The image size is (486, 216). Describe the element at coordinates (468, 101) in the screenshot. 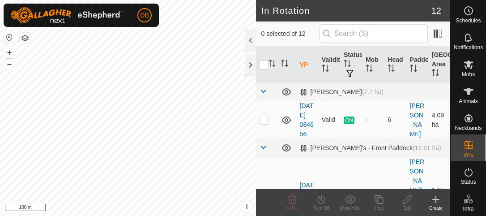

I see `span: Animals` at that location.